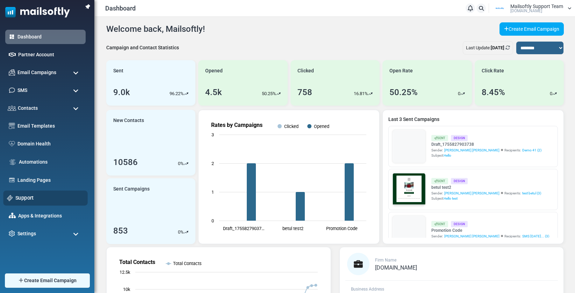 The width and height of the screenshot is (575, 293). What do you see at coordinates (500, 8) in the screenshot?
I see `img: User Logo` at bounding box center [500, 8].